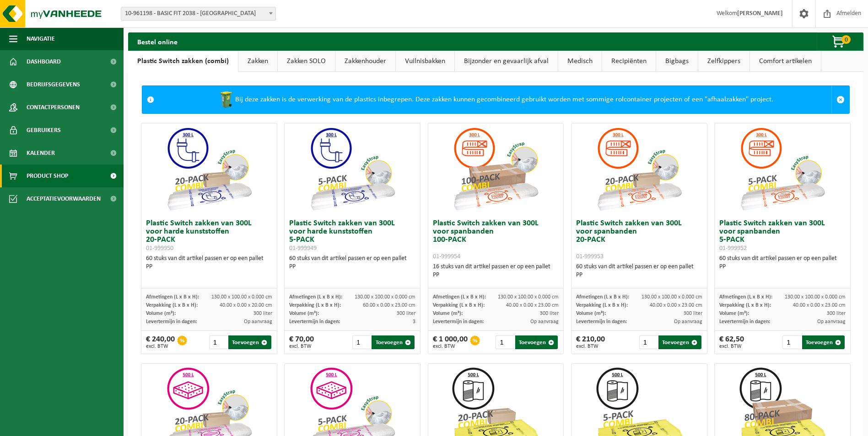  Describe the element at coordinates (506, 61) in the screenshot. I see `a: Bijzonder en gevaarlijk afval` at that location.